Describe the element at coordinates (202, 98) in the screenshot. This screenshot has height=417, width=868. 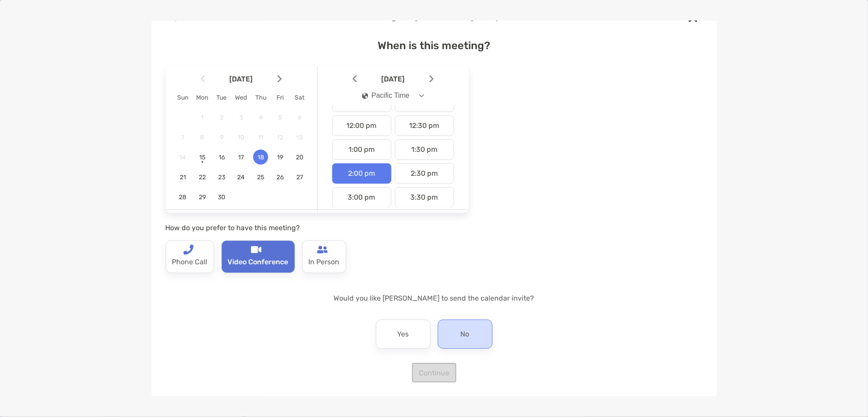
I see `div: Mon` at that location.